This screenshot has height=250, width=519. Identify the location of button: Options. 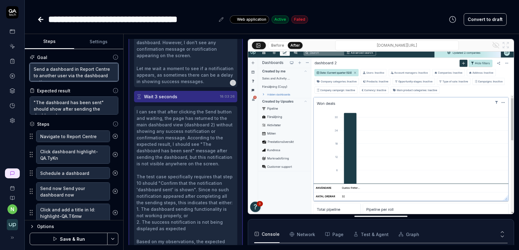
(74, 226).